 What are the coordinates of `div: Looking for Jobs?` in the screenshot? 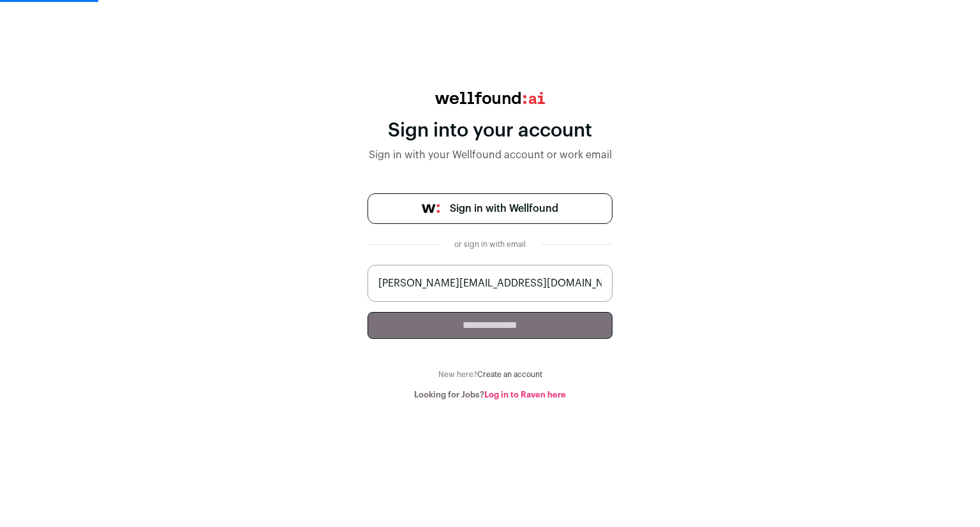 It's located at (490, 395).